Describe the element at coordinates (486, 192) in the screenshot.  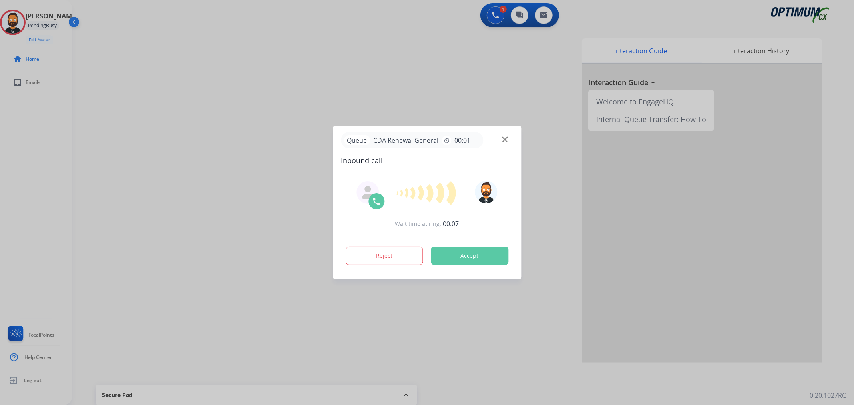
I see `img: avatar` at that location.